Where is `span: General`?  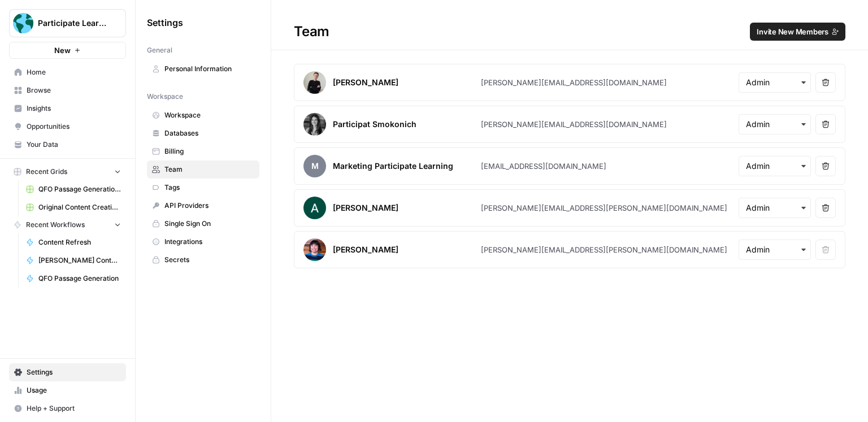
span: General is located at coordinates (159, 50).